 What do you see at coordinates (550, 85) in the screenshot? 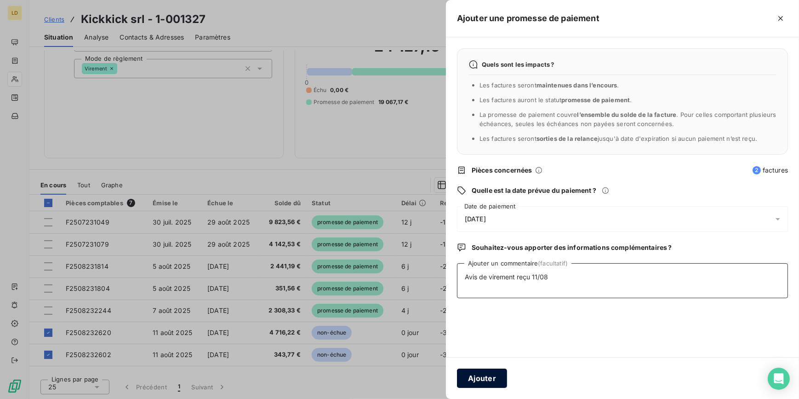
I see `span: Les factures seront .` at bounding box center [550, 85].